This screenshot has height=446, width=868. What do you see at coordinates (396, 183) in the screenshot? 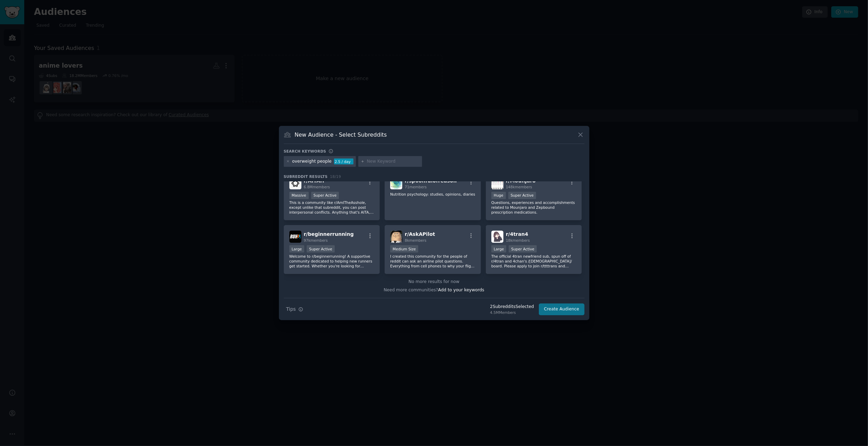
I see `img: spoonfulofreason` at bounding box center [396, 183].